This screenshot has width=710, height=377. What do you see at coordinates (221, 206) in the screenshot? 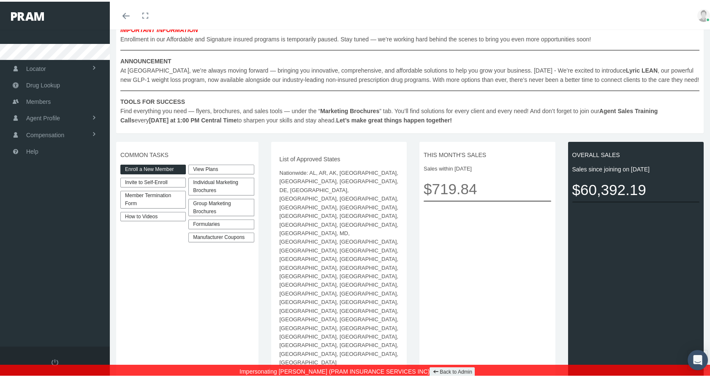
I see `div: Group Marketing Brochures` at bounding box center [221, 206].